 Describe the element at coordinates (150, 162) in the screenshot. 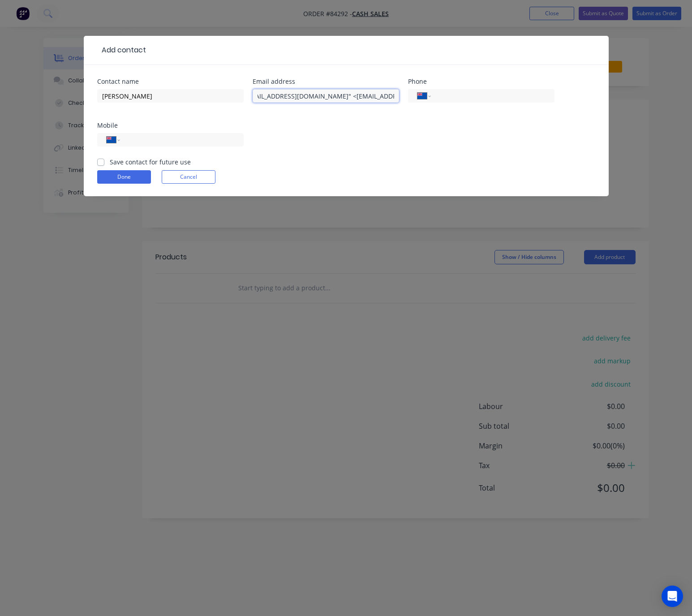

I see `label: Save contact for future use` at that location.